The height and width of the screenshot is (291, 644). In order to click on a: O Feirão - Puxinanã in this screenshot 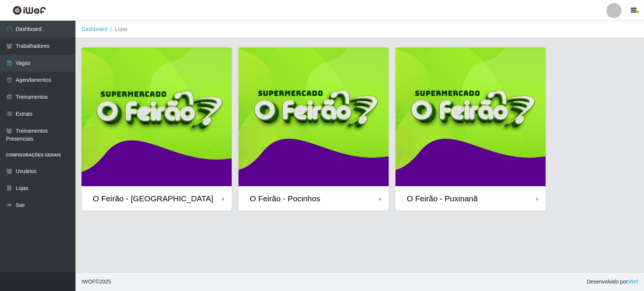, I will do `click(470, 129)`.